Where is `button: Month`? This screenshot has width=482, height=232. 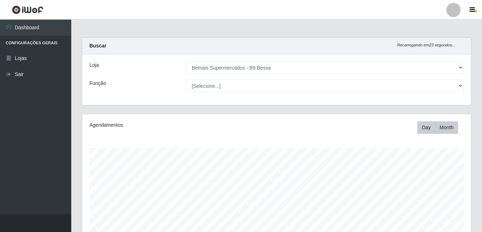
button: Month is located at coordinates (447, 127).